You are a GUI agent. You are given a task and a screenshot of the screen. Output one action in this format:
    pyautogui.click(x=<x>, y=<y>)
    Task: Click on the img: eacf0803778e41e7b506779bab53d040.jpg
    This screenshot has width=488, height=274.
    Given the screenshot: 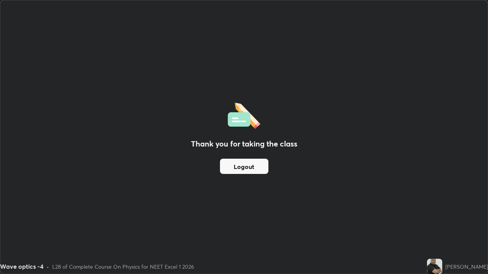 What is the action you would take?
    pyautogui.click(x=434, y=267)
    